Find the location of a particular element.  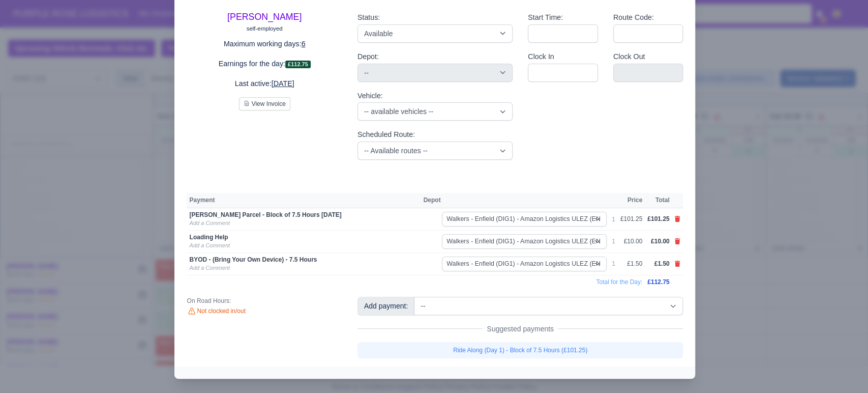

label: Clock Out is located at coordinates (630, 57).